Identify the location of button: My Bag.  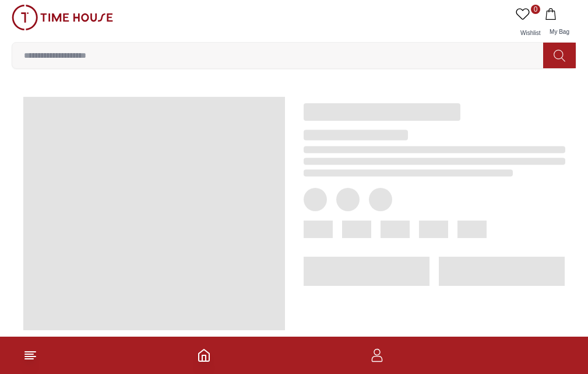
(559, 23).